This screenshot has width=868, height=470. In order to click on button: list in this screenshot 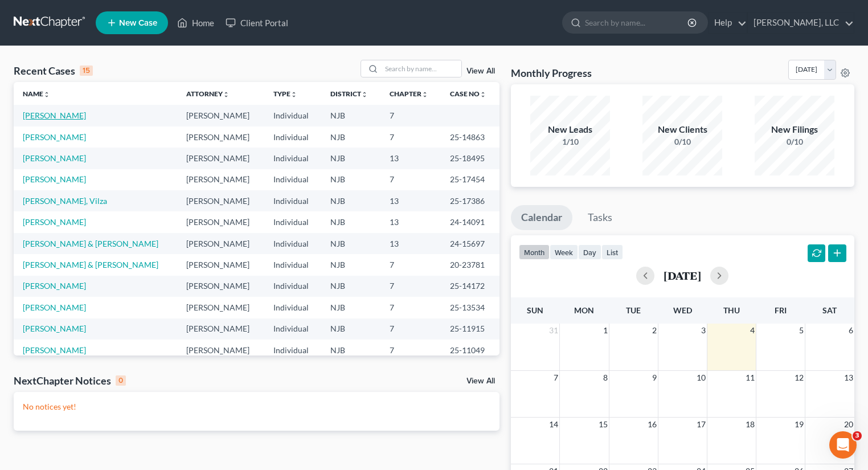, I will do `click(612, 252)`.